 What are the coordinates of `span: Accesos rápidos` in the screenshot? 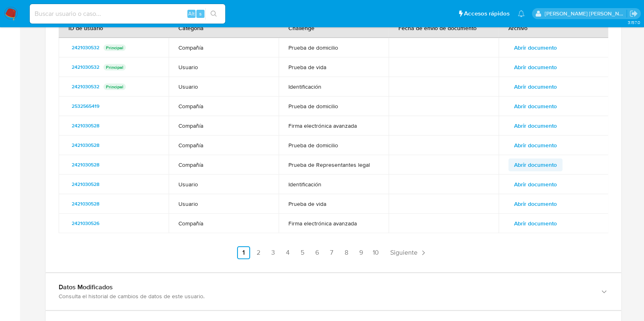 It's located at (487, 13).